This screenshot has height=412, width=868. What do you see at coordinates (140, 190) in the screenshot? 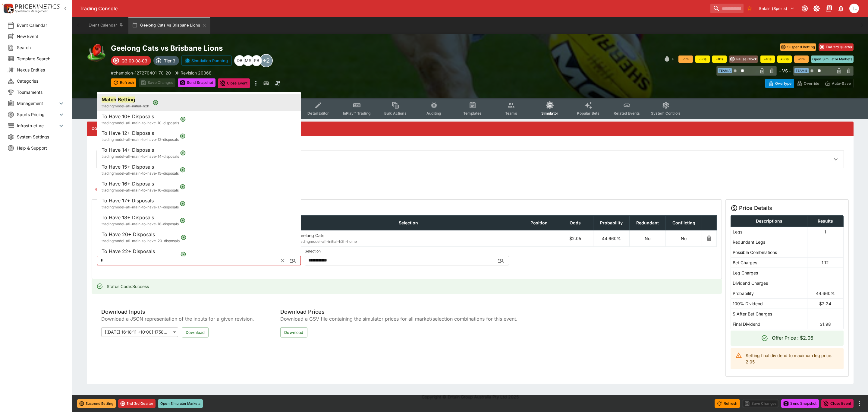
I see `span: tradingmodel-afl-main-to-have-16-disposals` at bounding box center [140, 190].